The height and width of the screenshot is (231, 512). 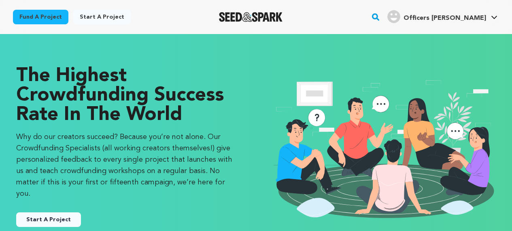 I want to click on div: Officers L.'s Profile, so click(x=437, y=17).